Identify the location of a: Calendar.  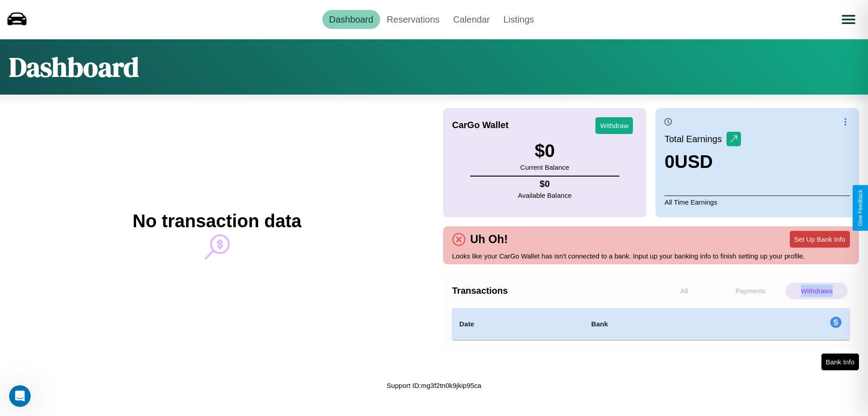
(471, 19).